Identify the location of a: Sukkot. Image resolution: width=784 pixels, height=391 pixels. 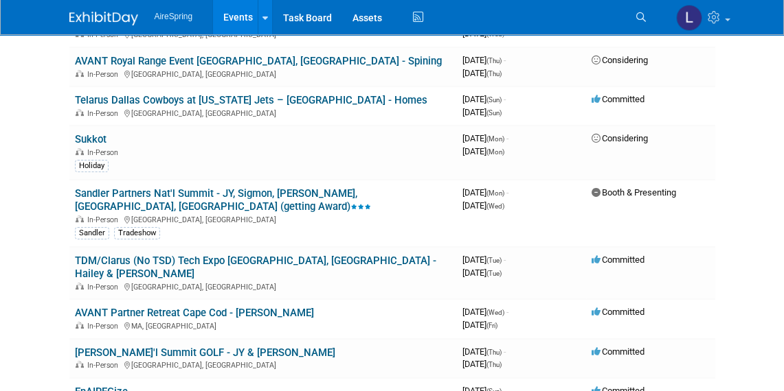
(91, 139).